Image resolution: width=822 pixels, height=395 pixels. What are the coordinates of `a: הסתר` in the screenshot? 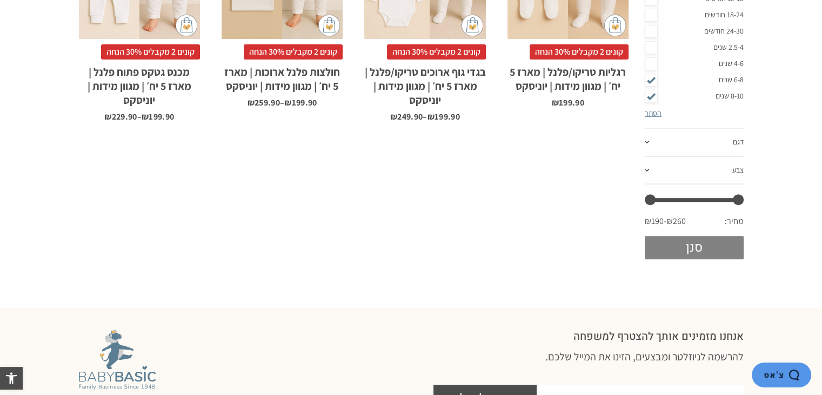 It's located at (653, 113).